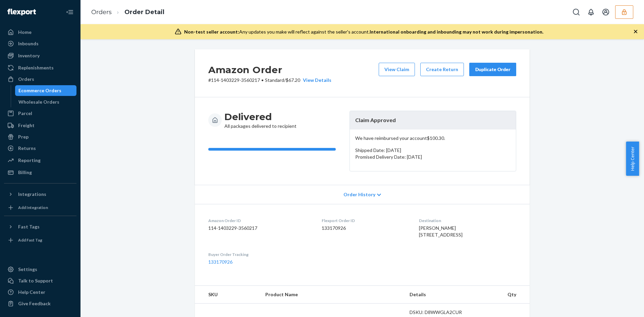 The height and width of the screenshot is (317, 644). I want to click on div: Give Feedback, so click(34, 303).